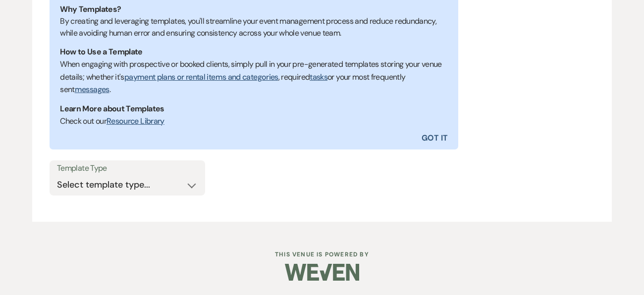  I want to click on p: Check out our, so click(254, 121).